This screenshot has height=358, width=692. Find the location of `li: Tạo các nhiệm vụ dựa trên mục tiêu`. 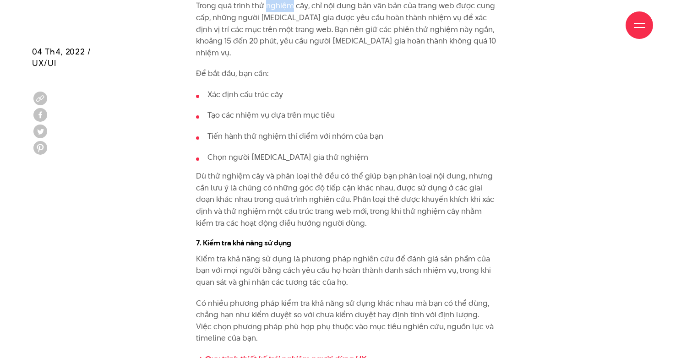

li: Tạo các nhiệm vụ dựa trên mục tiêu is located at coordinates (346, 115).